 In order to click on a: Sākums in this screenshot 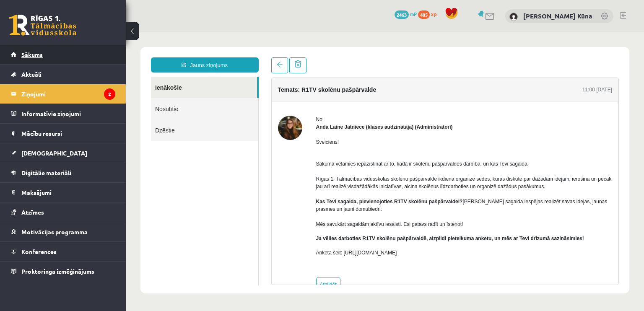, I will do `click(63, 54)`.